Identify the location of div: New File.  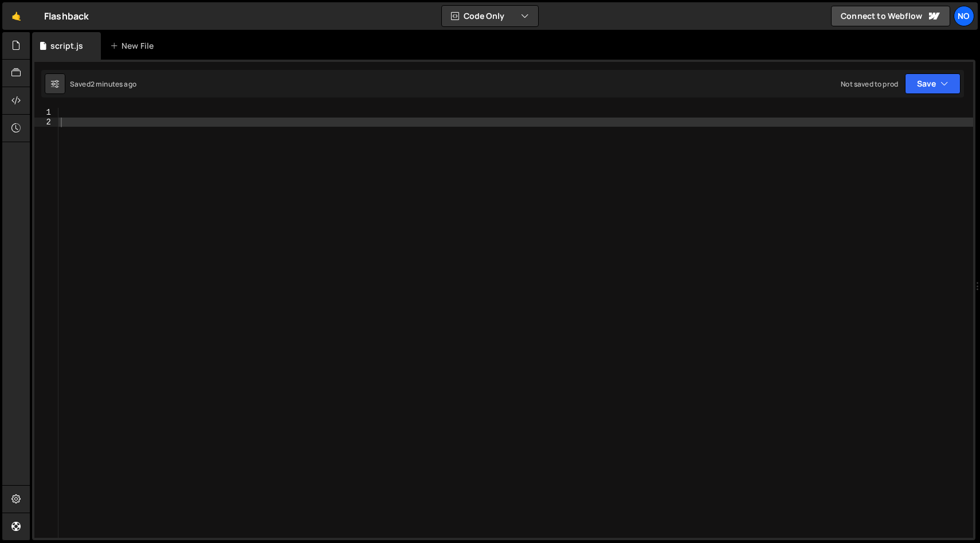
(134, 46).